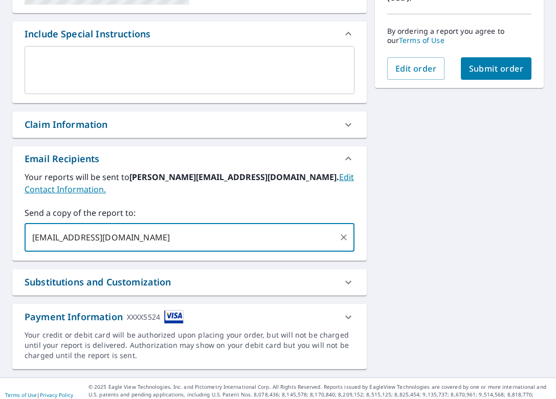 The width and height of the screenshot is (556, 399). Describe the element at coordinates (189, 183) in the screenshot. I see `label: Your reports will be sent to` at that location.